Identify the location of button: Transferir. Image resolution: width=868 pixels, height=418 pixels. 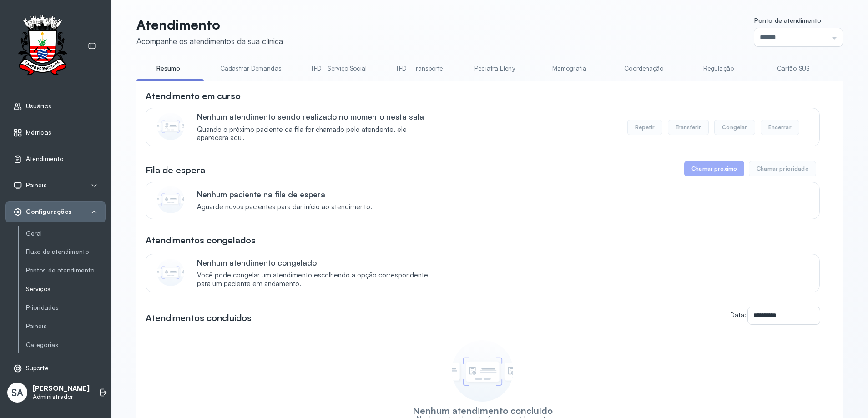
(688, 127).